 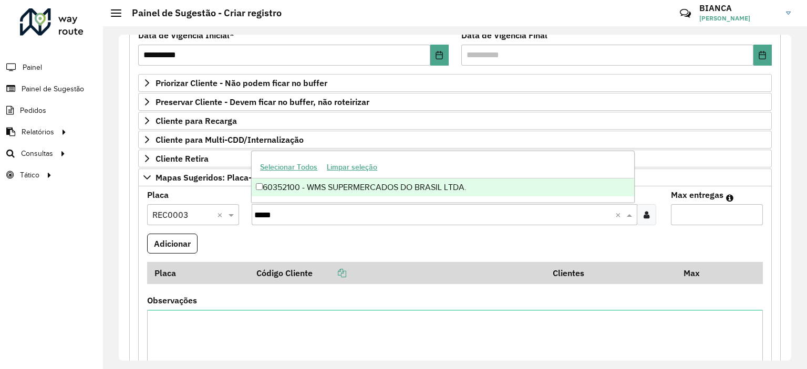 What do you see at coordinates (32, 67) in the screenshot?
I see `span: Painel` at bounding box center [32, 67].